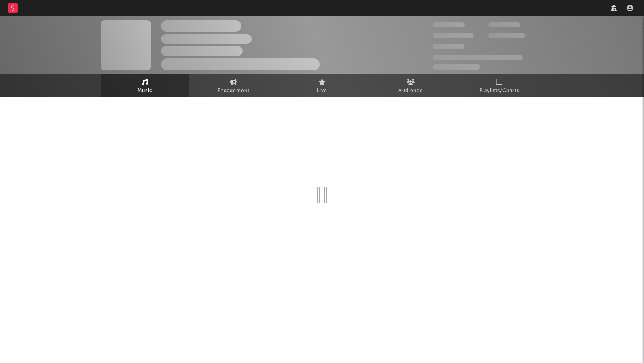 The height and width of the screenshot is (363, 644). I want to click on span: Playlists/Charts, so click(499, 91).